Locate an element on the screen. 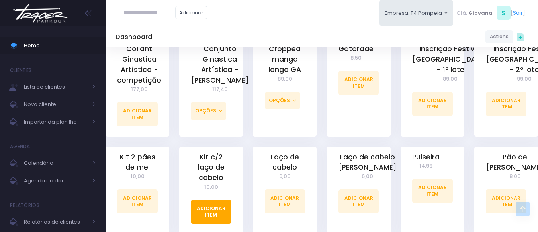 This screenshot has width=538, height=232. span: 14,99 is located at coordinates (425, 166).